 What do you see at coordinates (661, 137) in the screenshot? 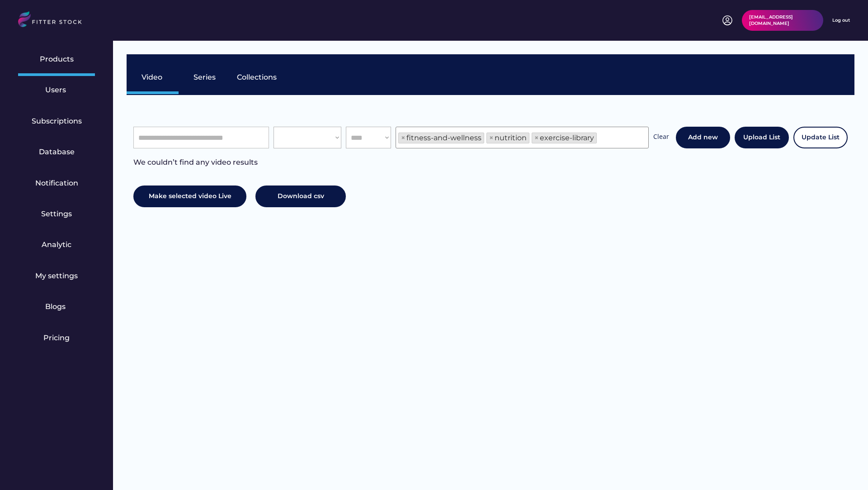
I see `div: Clear` at bounding box center [661, 137].